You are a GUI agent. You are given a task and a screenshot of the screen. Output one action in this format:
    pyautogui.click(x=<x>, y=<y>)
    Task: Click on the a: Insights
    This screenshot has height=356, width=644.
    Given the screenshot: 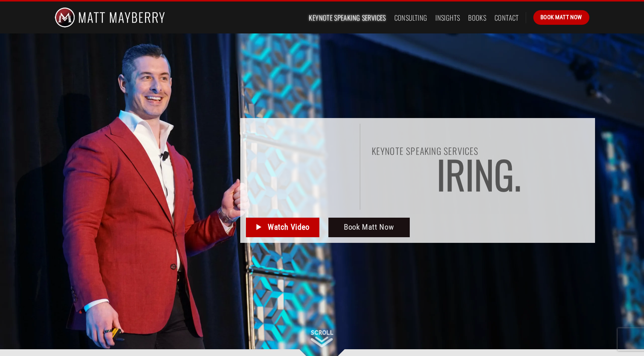 What is the action you would take?
    pyautogui.click(x=447, y=18)
    